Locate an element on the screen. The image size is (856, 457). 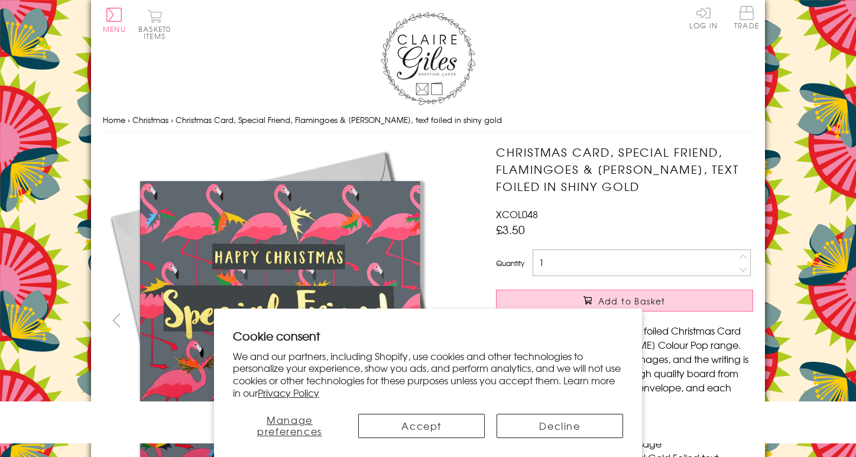
button: next is located at coordinates (459, 320).